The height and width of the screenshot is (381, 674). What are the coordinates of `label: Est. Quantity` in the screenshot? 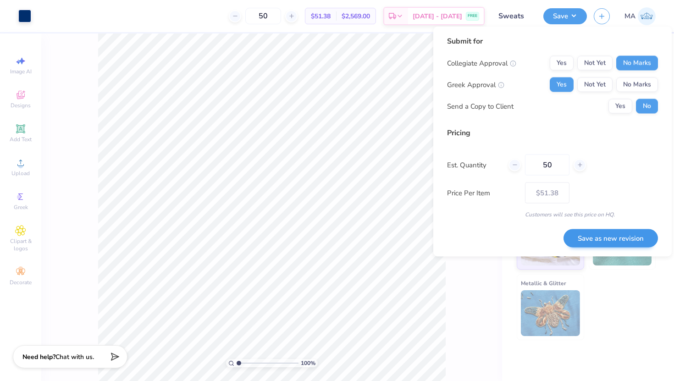 It's located at (474, 165).